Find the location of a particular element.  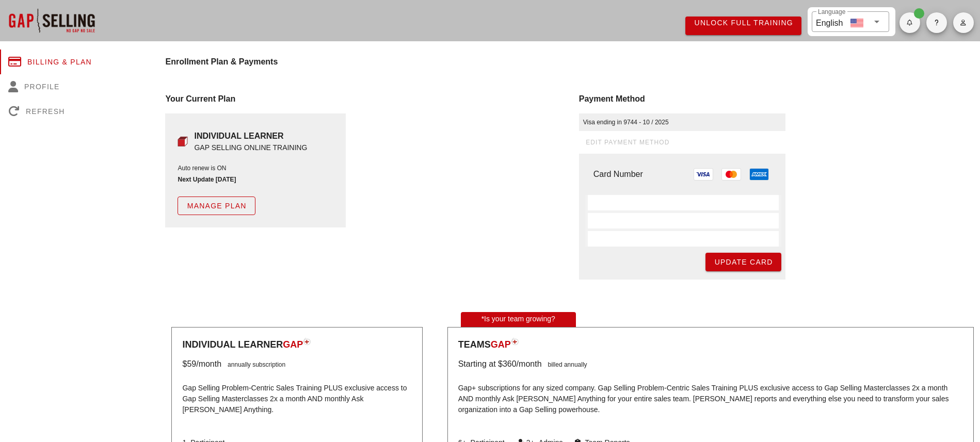

span: Badge is located at coordinates (919, 13).